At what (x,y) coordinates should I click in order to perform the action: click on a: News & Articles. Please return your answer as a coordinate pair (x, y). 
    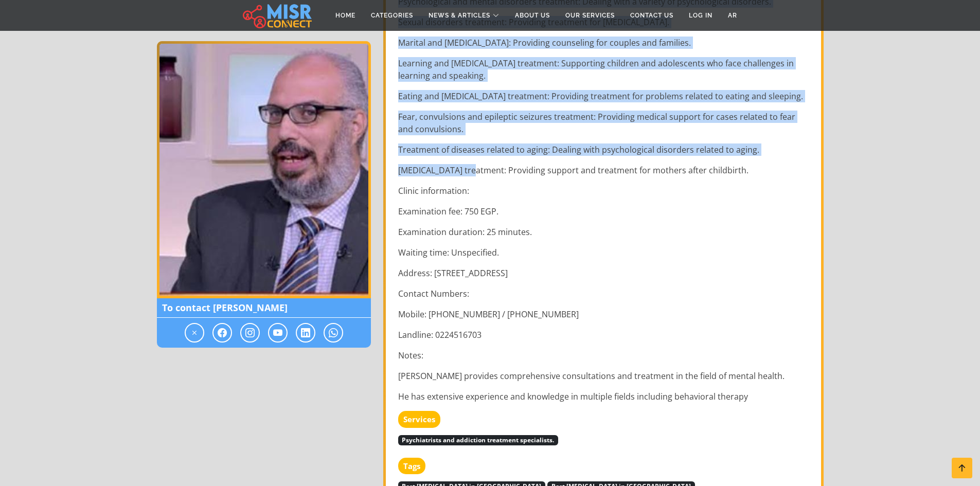
    Looking at the image, I should click on (464, 16).